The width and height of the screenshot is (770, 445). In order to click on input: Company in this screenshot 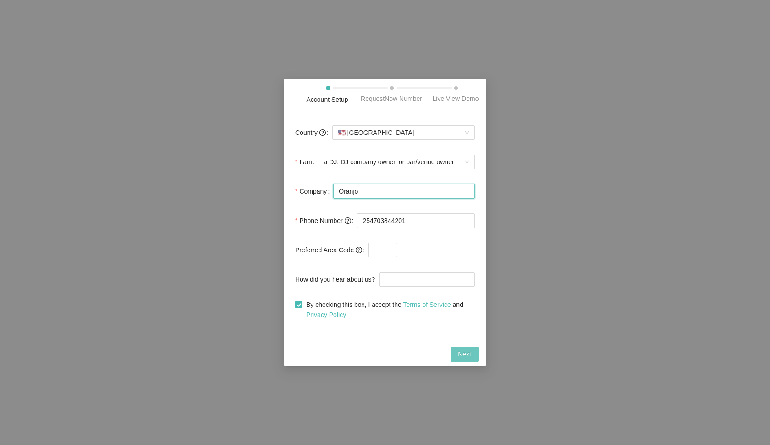, I will do `click(404, 191)`.